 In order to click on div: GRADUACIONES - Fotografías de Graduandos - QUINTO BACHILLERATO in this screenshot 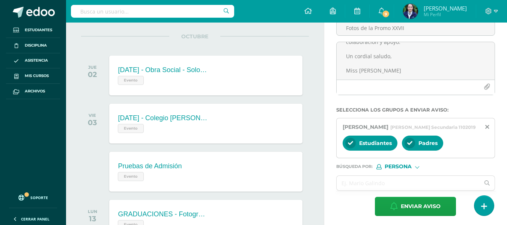, I will do `click(163, 214)`.